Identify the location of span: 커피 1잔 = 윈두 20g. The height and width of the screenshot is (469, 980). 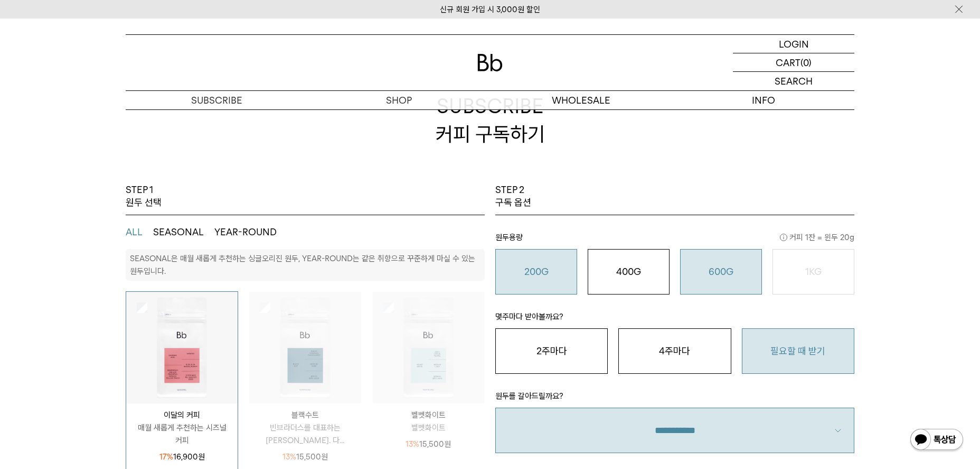
(817, 237).